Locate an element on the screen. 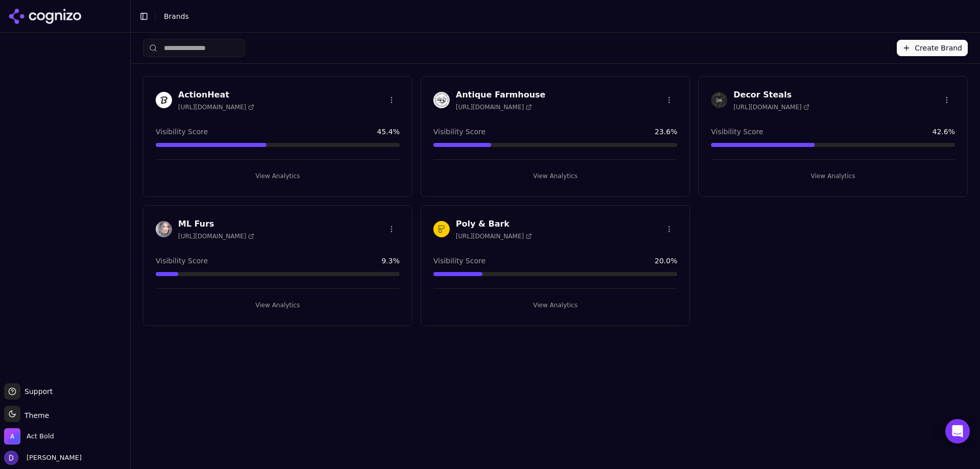  h3: ActionHeat is located at coordinates (216, 95).